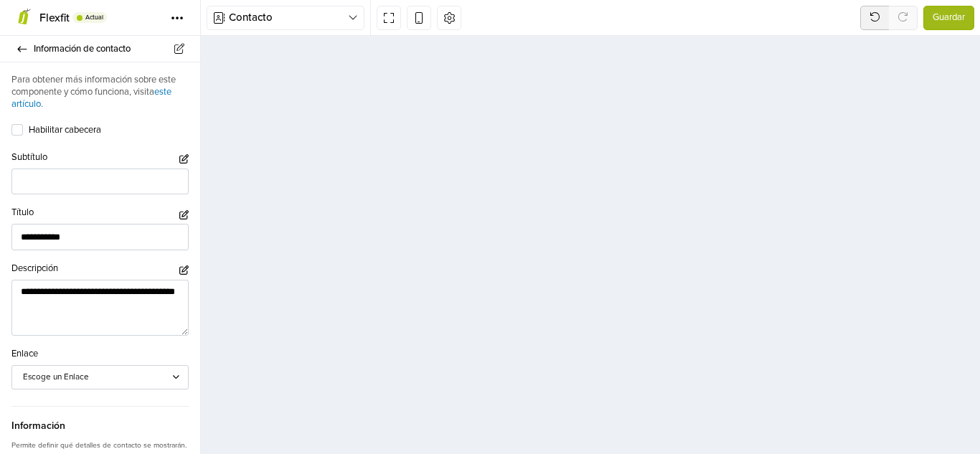 This screenshot has width=980, height=454. Describe the element at coordinates (24, 354) in the screenshot. I see `label: Enlace` at that location.